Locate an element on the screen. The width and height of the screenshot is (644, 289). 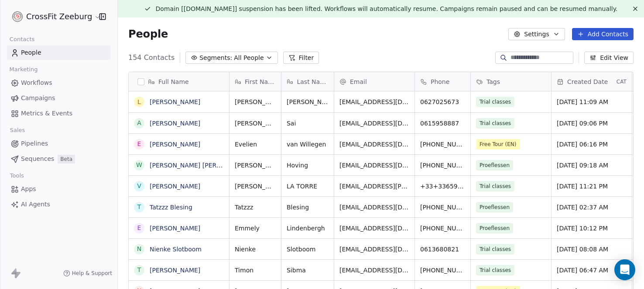
span: Sibma is located at coordinates (307, 270).